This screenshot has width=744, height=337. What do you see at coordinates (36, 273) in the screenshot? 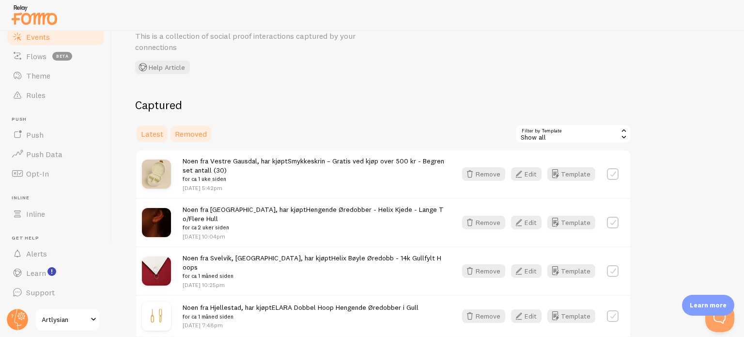
I see `span: Learn` at bounding box center [36, 273].